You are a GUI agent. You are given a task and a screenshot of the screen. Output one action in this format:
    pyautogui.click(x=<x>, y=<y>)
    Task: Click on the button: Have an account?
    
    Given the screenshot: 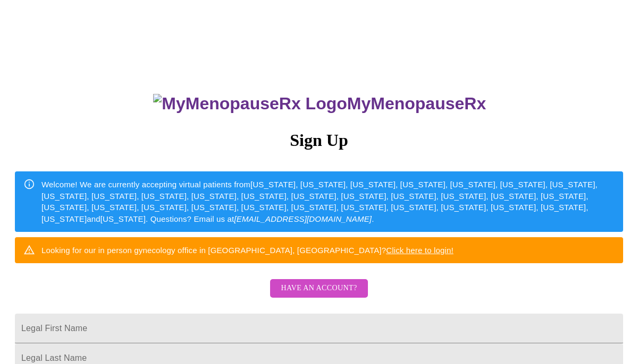 What is the action you would take?
    pyautogui.click(x=318, y=288)
    